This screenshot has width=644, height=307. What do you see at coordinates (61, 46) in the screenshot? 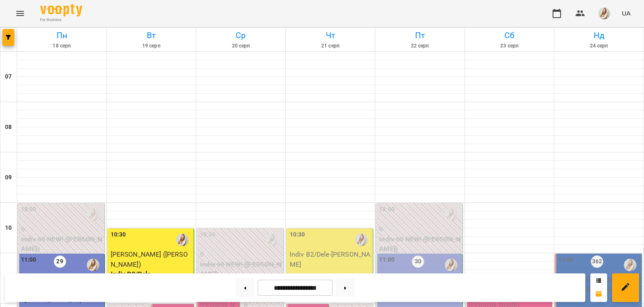
I see `h6: 18 серп` at bounding box center [61, 46].